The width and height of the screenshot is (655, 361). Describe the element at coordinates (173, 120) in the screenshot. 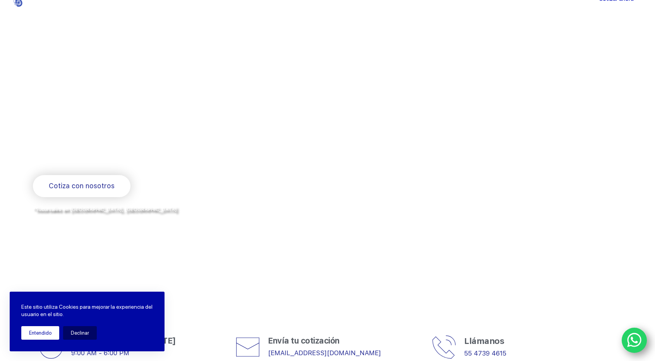

I see `span: Somos los doctores de la industria` at that location.